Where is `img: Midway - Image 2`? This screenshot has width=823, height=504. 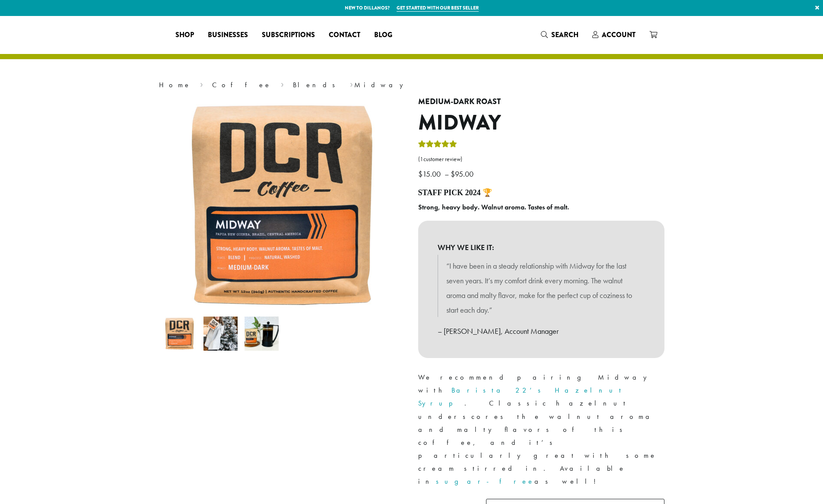
img: Midway - Image 2 is located at coordinates (220, 334).